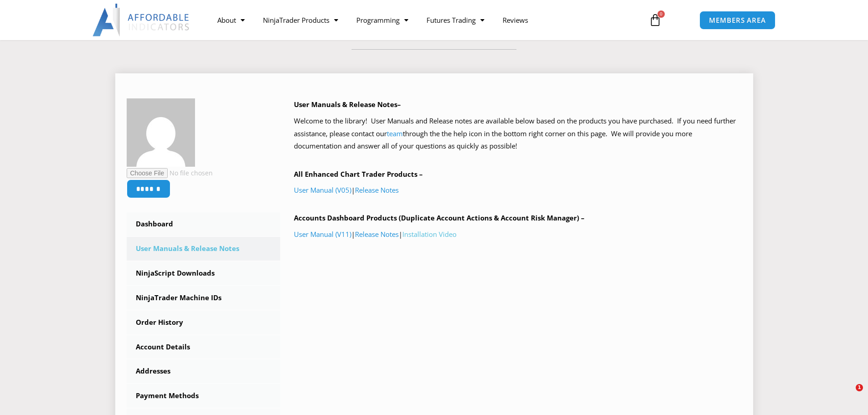  Describe the element at coordinates (440, 218) in the screenshot. I see `b: Accounts Dashboard Products (Duplicate Account Actions & Account Risk Manager) –` at that location.